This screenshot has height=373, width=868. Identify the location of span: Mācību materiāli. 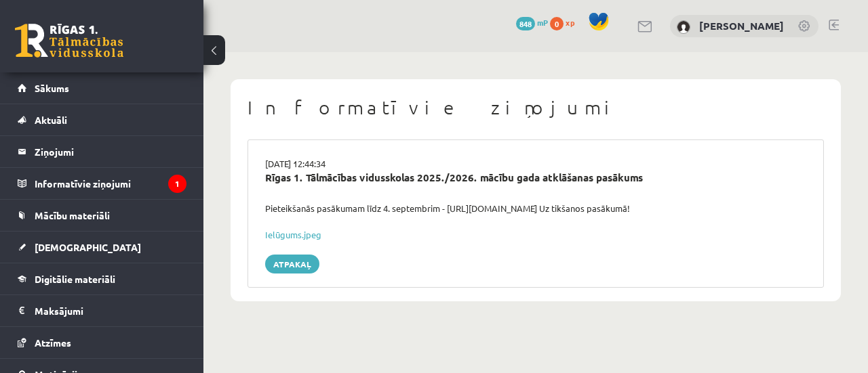
(72, 216).